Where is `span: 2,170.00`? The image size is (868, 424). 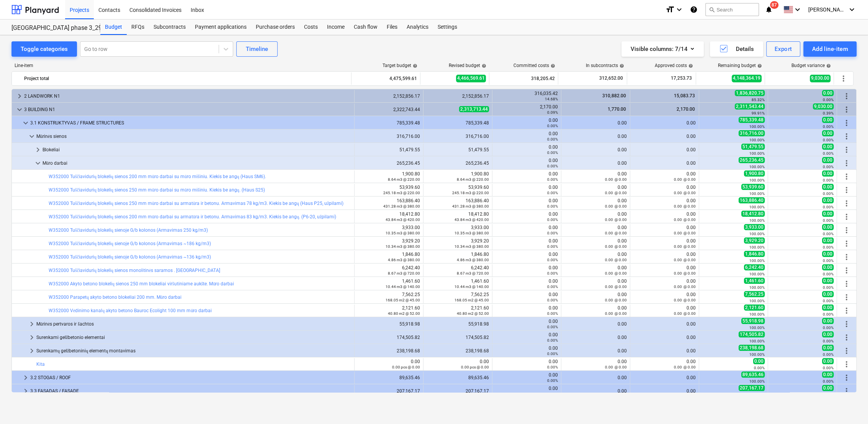
span: 2,170.00 is located at coordinates (686, 109).